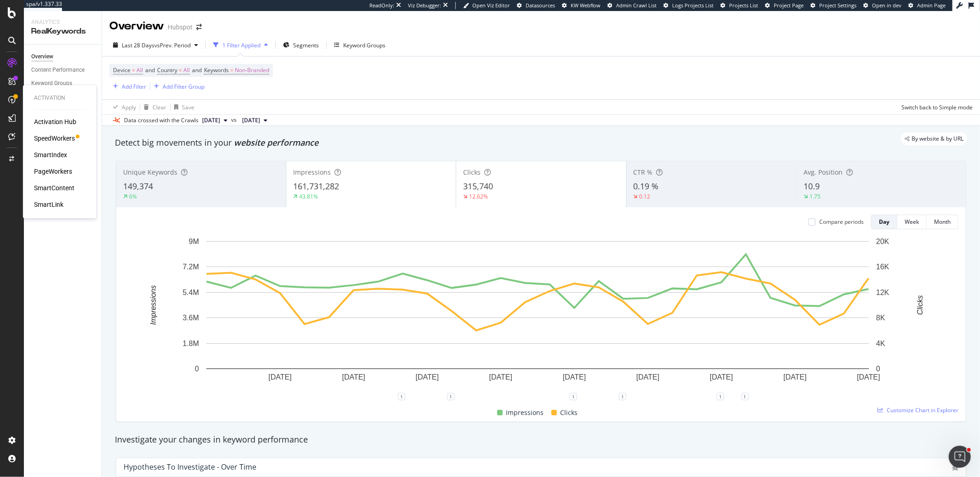 Image resolution: width=980 pixels, height=477 pixels. I want to click on button: Switch back to Simple mode, so click(935, 107).